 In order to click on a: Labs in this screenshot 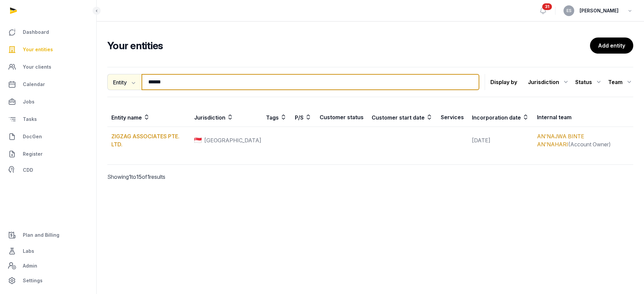, I will do `click(48, 251)`.